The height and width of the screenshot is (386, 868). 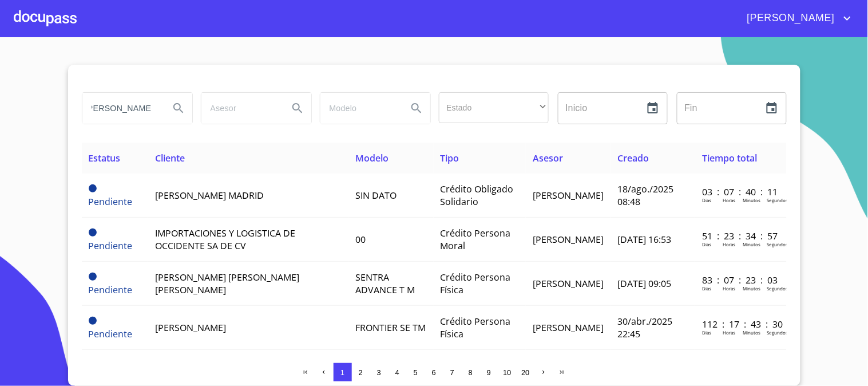 What do you see at coordinates (385, 283) in the screenshot?
I see `span: SENTRA ADVANCE T M` at bounding box center [385, 283].